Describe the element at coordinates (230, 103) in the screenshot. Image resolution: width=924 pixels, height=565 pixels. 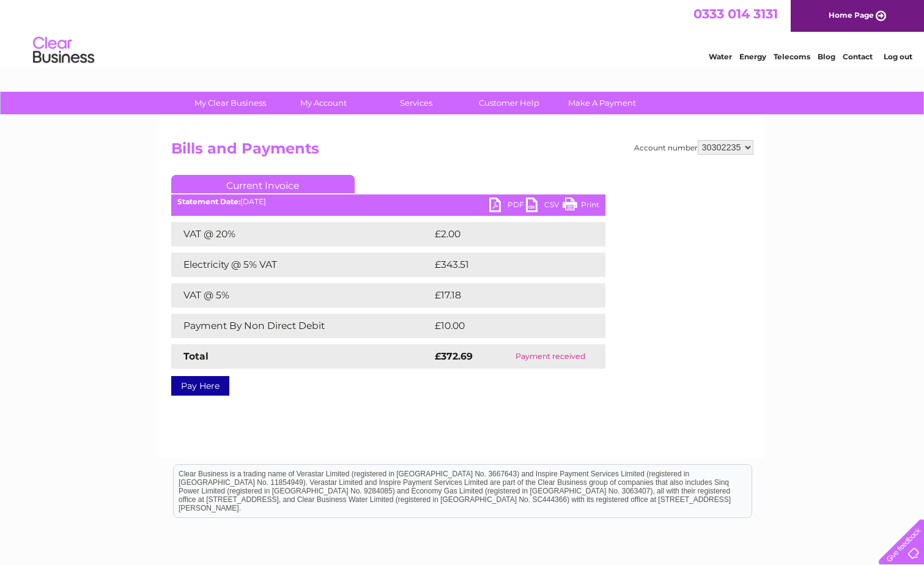
I see `a: My Clear Business` at that location.